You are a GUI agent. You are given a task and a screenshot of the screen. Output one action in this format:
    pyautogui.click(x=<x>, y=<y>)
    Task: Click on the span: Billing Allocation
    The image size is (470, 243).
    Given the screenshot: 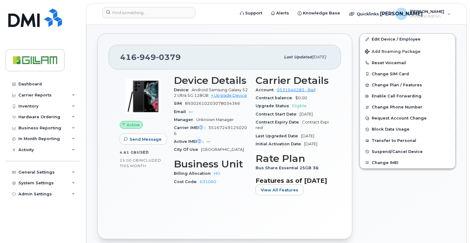 What is the action you would take?
    pyautogui.click(x=194, y=173)
    